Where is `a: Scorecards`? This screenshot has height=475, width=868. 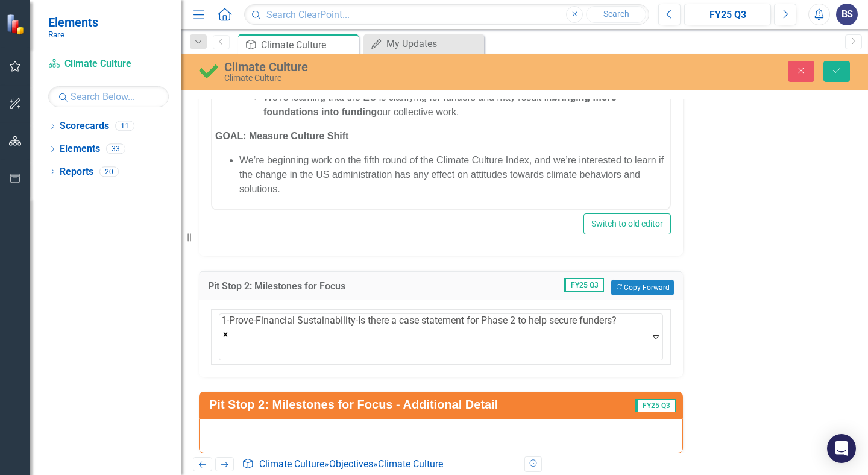 a: Scorecards is located at coordinates (84, 126).